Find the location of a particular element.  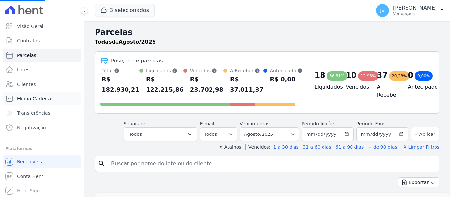

div: Total is located at coordinates (121, 71).